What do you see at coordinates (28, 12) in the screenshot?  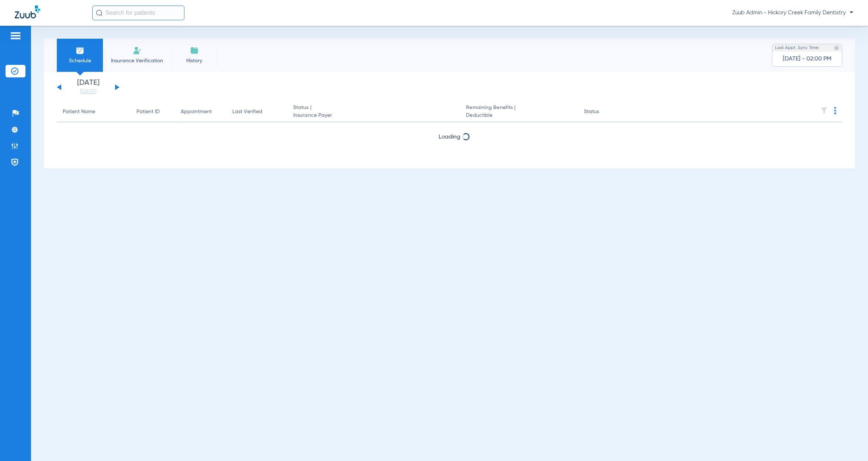 I see `img: Zuub Logo` at bounding box center [28, 12].